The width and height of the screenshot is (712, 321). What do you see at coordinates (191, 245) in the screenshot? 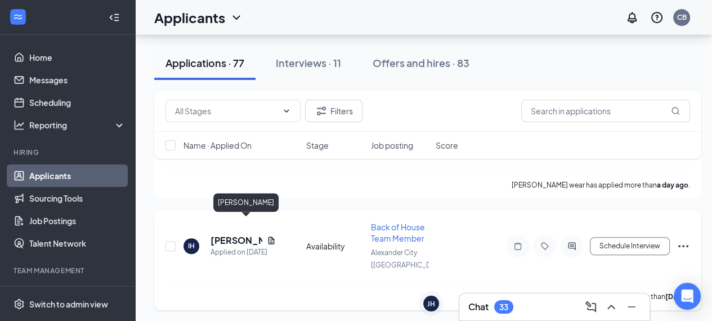
I see `div: IH` at bounding box center [191, 245].